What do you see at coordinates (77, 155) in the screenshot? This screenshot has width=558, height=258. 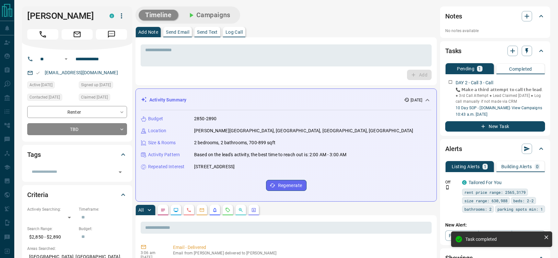 I see `div: Tags` at bounding box center [77, 155].